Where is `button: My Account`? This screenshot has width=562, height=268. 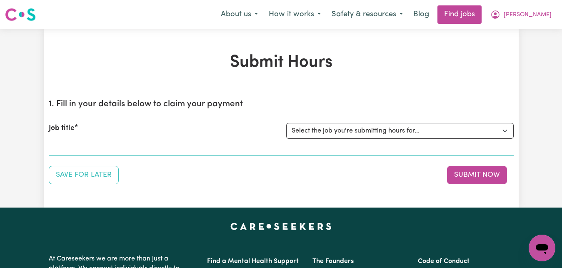 button: My Account is located at coordinates (520, 15).